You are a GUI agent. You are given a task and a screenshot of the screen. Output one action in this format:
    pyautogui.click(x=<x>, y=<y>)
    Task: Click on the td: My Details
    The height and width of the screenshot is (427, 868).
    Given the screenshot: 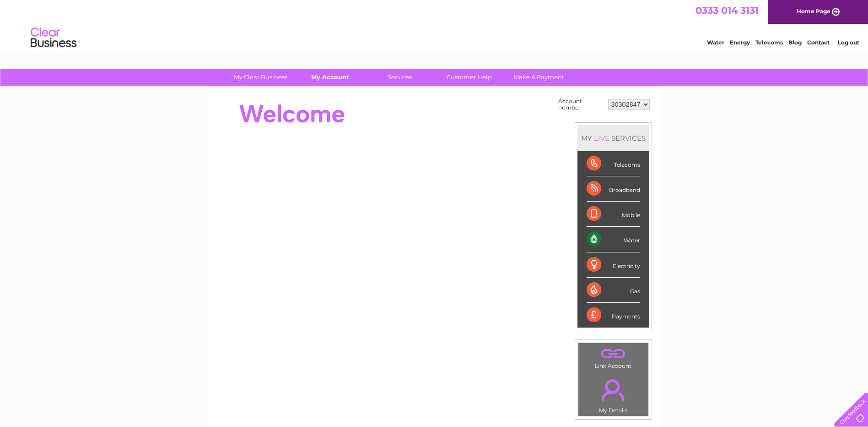 What is the action you would take?
    pyautogui.click(x=613, y=393)
    